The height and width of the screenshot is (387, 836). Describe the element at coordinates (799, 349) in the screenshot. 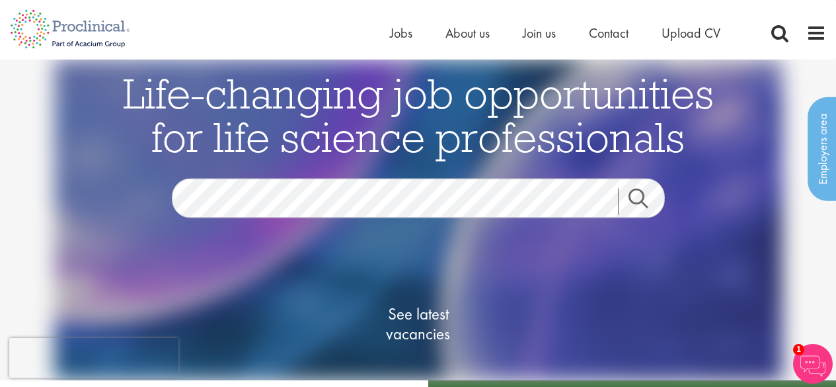

I see `span: 1` at that location.